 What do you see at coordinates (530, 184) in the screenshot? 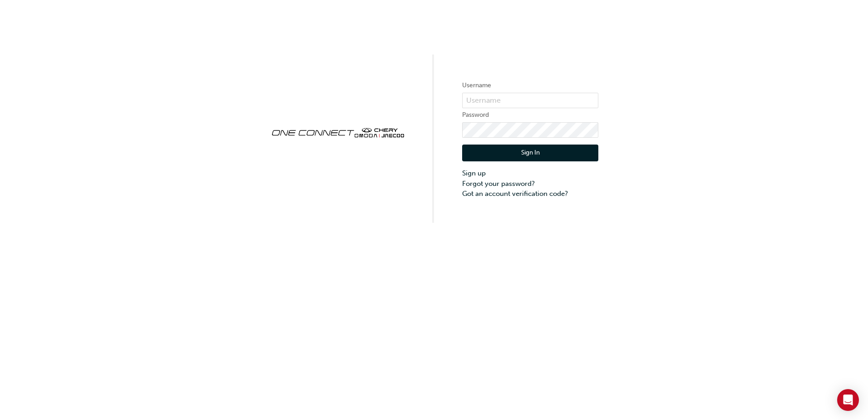
I see `a: Forgot your password?` at bounding box center [530, 184].